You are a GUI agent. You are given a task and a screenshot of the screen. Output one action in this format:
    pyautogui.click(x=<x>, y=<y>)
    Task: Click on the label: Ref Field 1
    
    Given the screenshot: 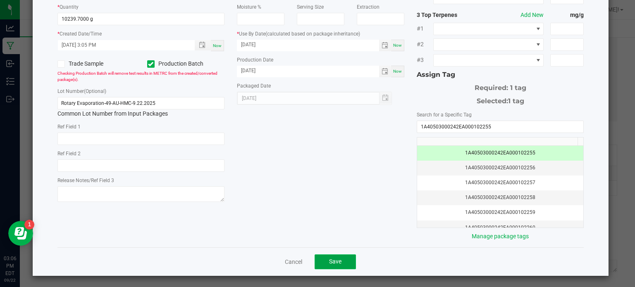 What is the action you would take?
    pyautogui.click(x=69, y=127)
    